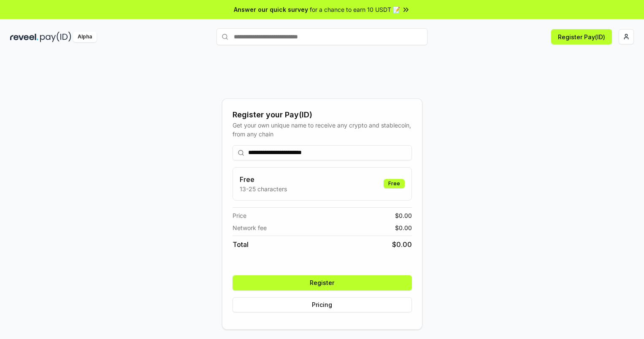  Describe the element at coordinates (271, 9) in the screenshot. I see `span: Answer our quick survey` at that location.